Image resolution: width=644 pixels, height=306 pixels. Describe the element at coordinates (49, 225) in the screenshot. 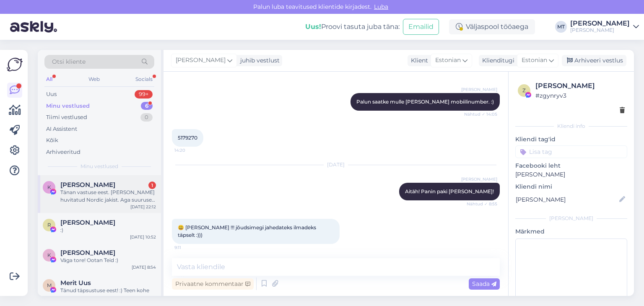

I see `span: R` at that location.